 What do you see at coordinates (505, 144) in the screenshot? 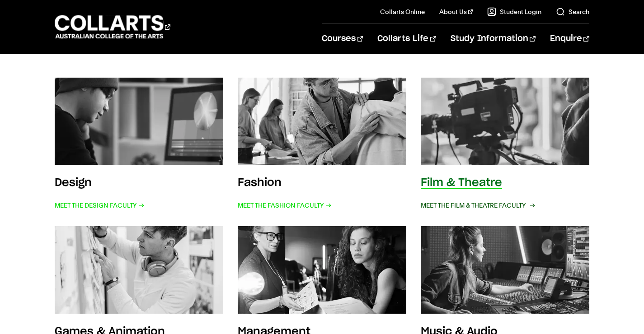
I see `a: Film & Theatre Meet the Film & Theatre Faculty` at bounding box center [505, 144].